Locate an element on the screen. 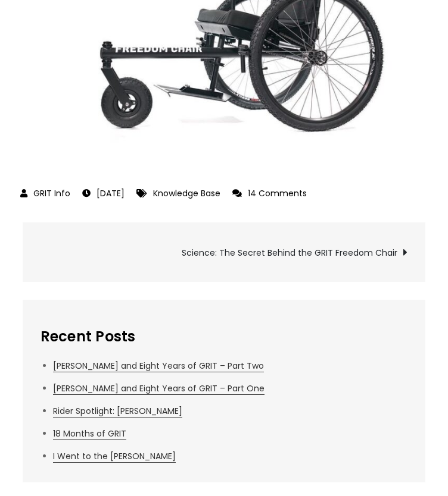  a: 14 Comments is located at coordinates (269, 193).